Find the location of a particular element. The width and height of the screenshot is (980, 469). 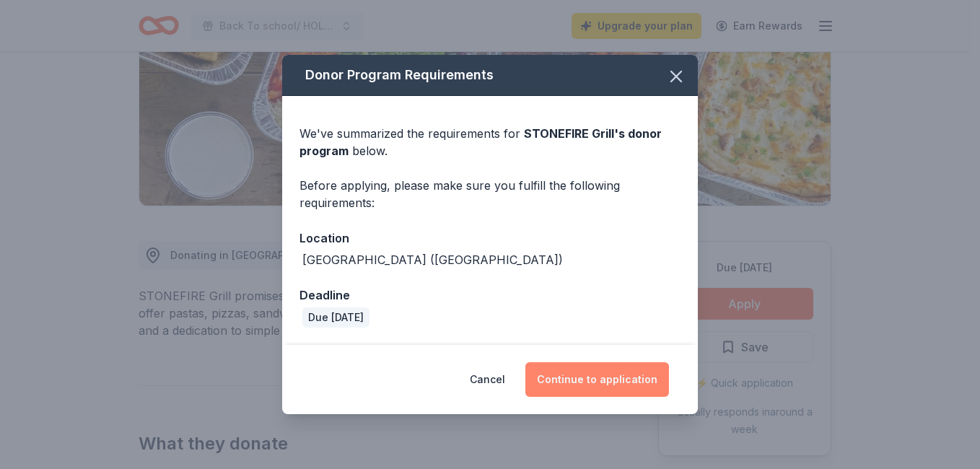

div: Location is located at coordinates (490, 239).